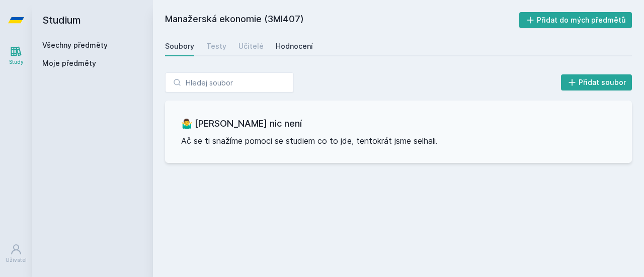  Describe the element at coordinates (180, 46) in the screenshot. I see `a: Soubory` at that location.